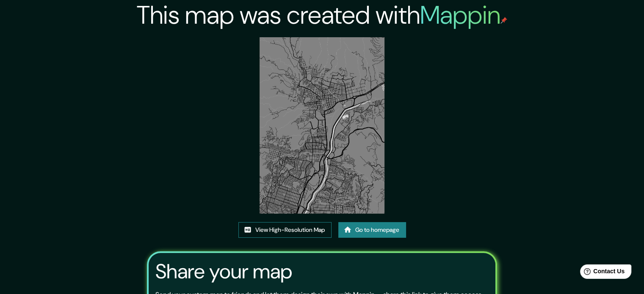 This screenshot has height=294, width=644. I want to click on a: Go to homepage, so click(373, 229).